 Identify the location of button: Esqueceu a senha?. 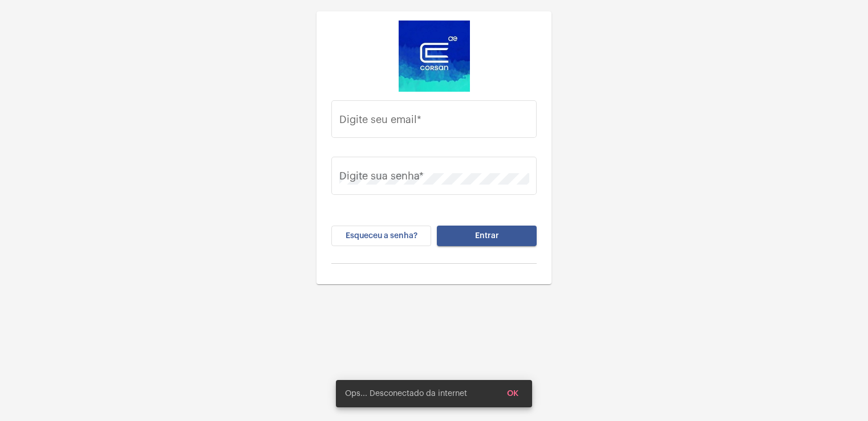
(381, 236).